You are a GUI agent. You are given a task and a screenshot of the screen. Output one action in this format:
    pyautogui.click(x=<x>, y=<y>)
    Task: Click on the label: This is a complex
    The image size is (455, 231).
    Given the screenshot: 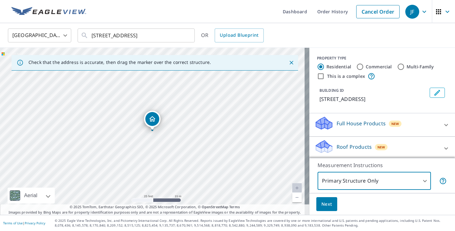 What is the action you would take?
    pyautogui.click(x=346, y=76)
    